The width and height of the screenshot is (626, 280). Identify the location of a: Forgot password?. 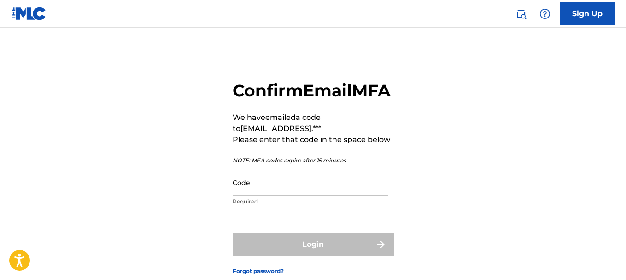
(258, 271).